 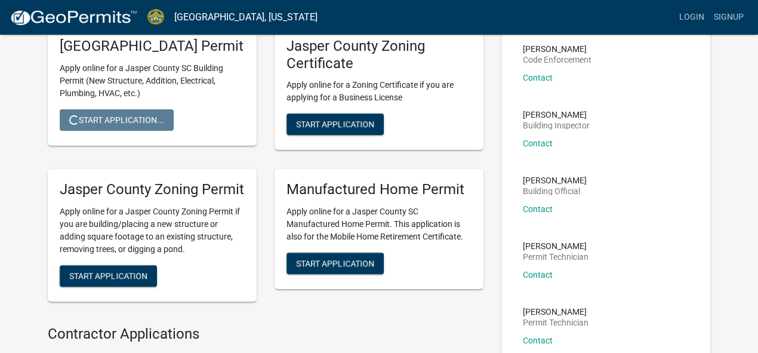 I want to click on h5: Jasper County Zoning Certificate, so click(x=379, y=55).